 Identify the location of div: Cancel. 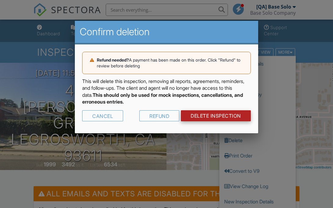
(103, 116).